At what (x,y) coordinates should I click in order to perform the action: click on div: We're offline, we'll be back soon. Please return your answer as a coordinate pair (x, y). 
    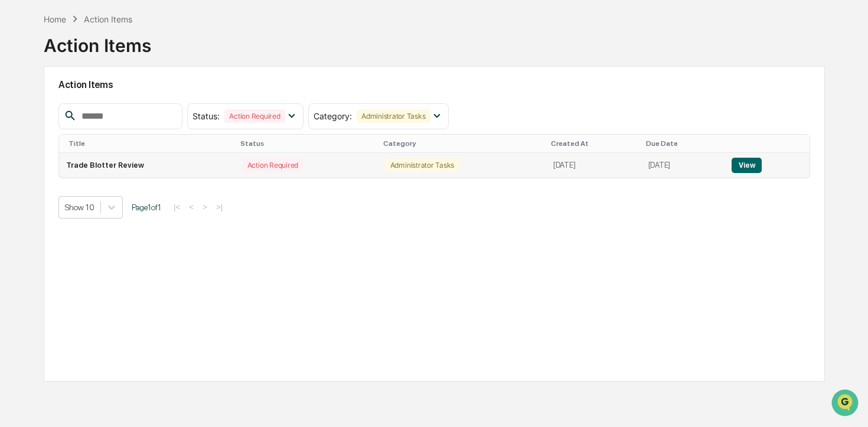
    Looking at the image, I should click on (97, 107).